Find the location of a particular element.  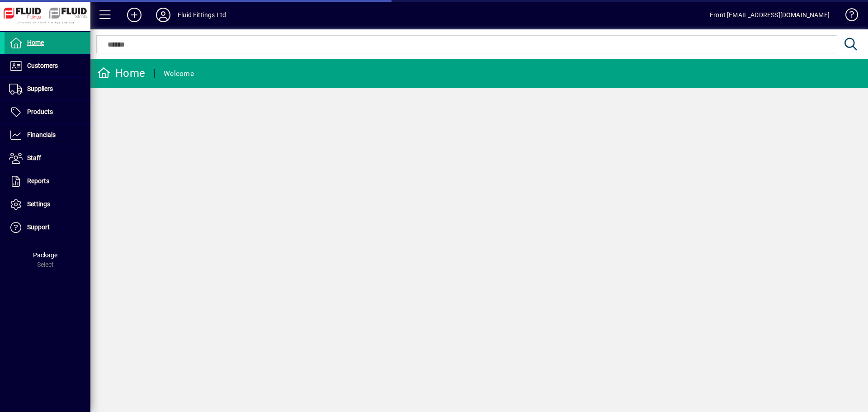

span: Suppliers is located at coordinates (40, 88).